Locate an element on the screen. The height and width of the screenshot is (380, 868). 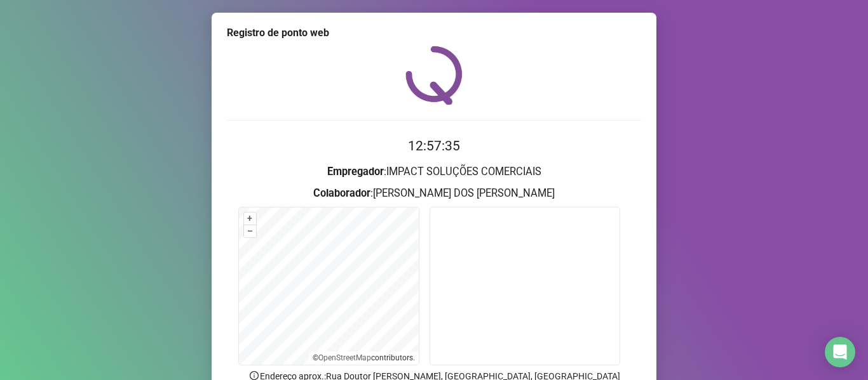
div: Open Intercom Messenger is located at coordinates (840, 352).